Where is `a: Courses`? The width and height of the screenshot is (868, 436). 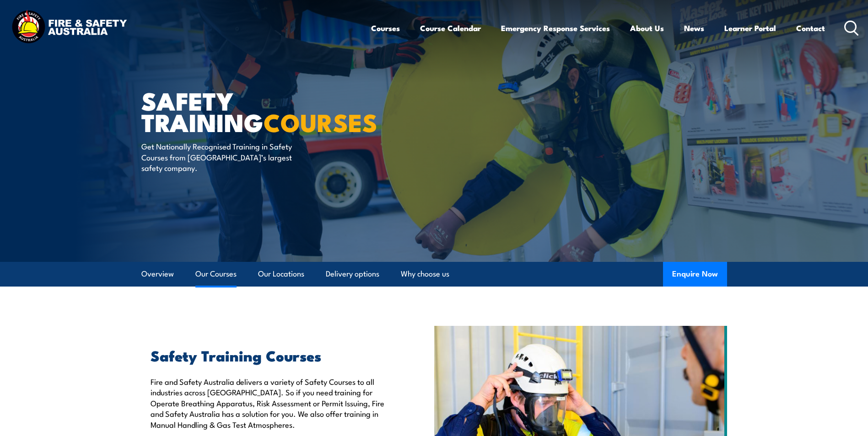
a: Courses is located at coordinates (386, 28).